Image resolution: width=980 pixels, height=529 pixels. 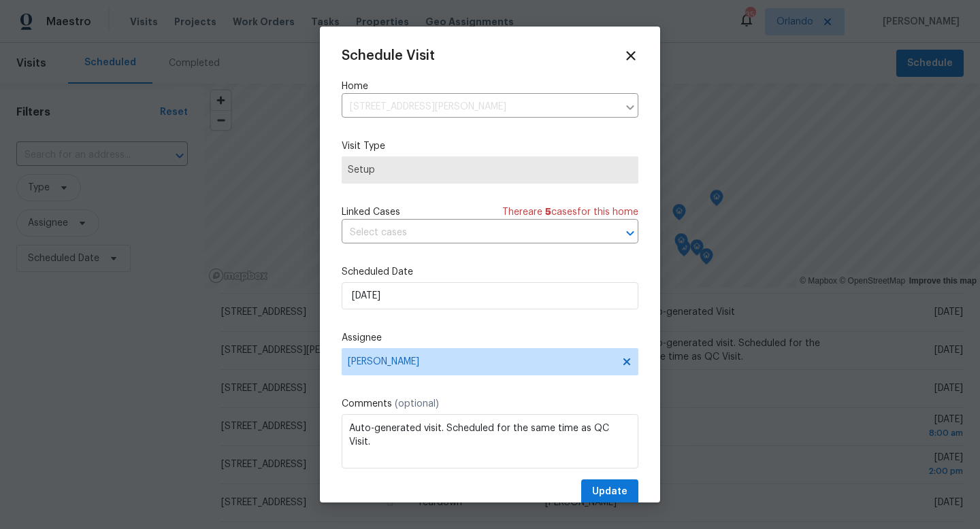 What do you see at coordinates (490, 404) in the screenshot?
I see `label: Comments` at bounding box center [490, 404].